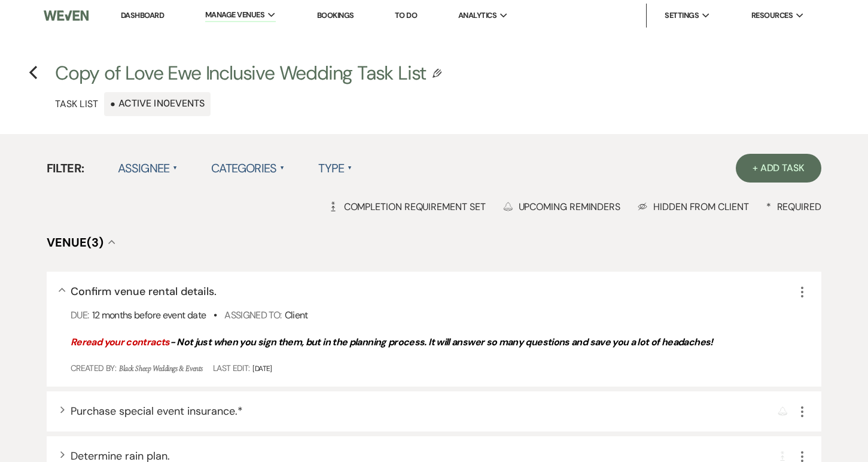 The width and height of the screenshot is (868, 462). What do you see at coordinates (157, 104) in the screenshot?
I see `div: Active in 0 Events` at bounding box center [157, 104].